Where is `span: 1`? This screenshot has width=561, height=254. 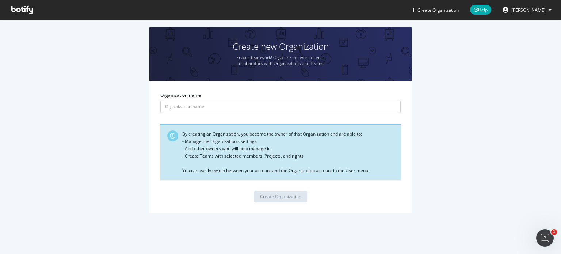 span: 1 is located at coordinates (554, 232).